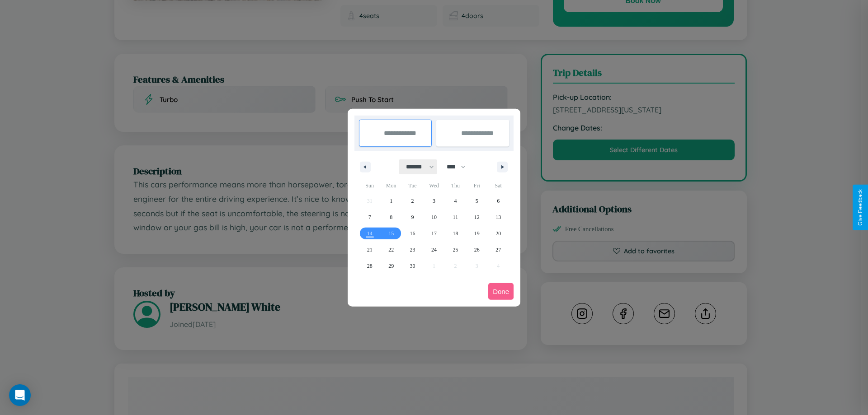 The height and width of the screenshot is (415, 868). What do you see at coordinates (498, 234) in the screenshot?
I see `span: 20` at bounding box center [498, 234].